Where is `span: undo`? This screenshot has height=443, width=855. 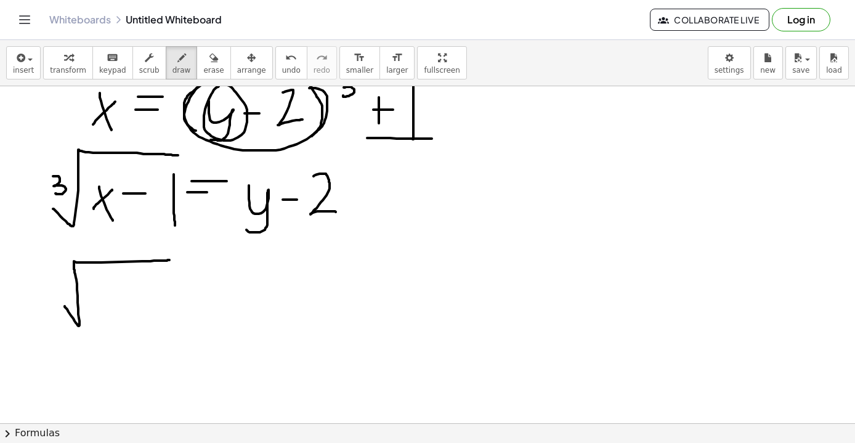 span: undo is located at coordinates (291, 70).